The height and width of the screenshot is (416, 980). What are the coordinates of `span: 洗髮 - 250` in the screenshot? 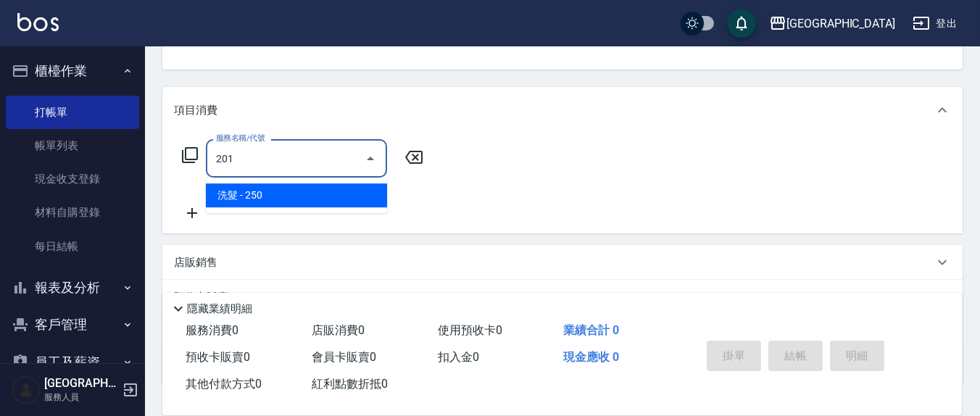 It's located at (296, 195).